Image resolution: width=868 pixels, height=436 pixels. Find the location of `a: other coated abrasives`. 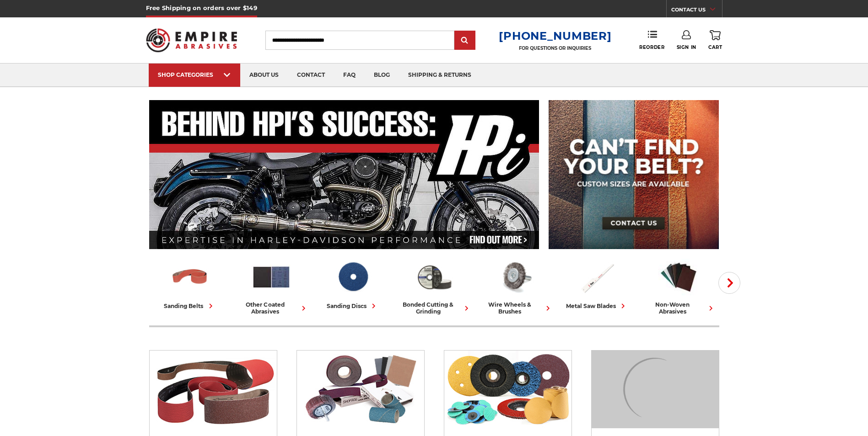

a: other coated abrasives is located at coordinates (271, 286).